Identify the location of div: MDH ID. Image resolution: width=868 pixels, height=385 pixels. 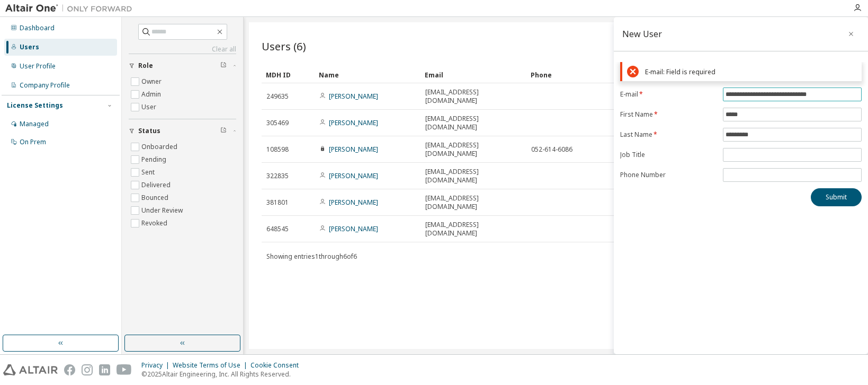
(288, 74).